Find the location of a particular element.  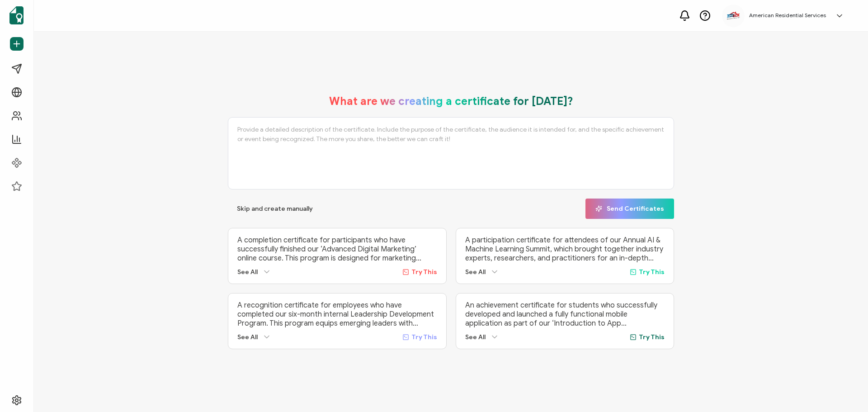

button: Send Certificates is located at coordinates (630, 208).